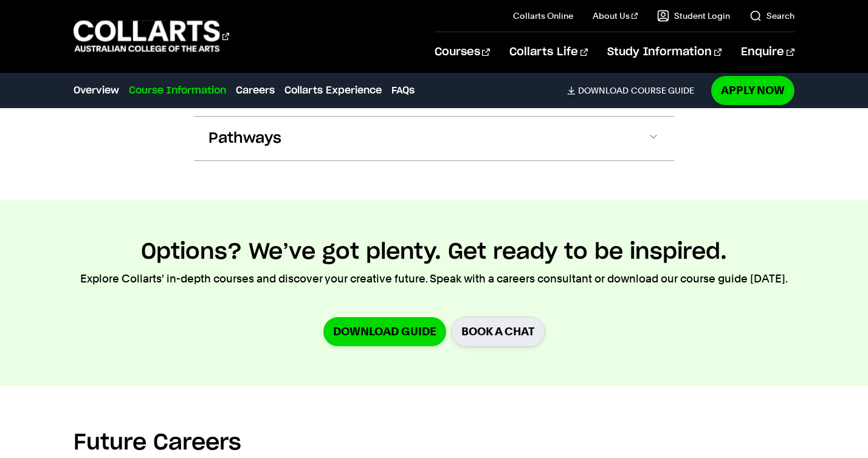 The width and height of the screenshot is (868, 458). What do you see at coordinates (434, 279) in the screenshot?
I see `p: Explore Collarts' in-depth courses and discover your creative future. Speak with a careers consul...` at bounding box center [434, 279].